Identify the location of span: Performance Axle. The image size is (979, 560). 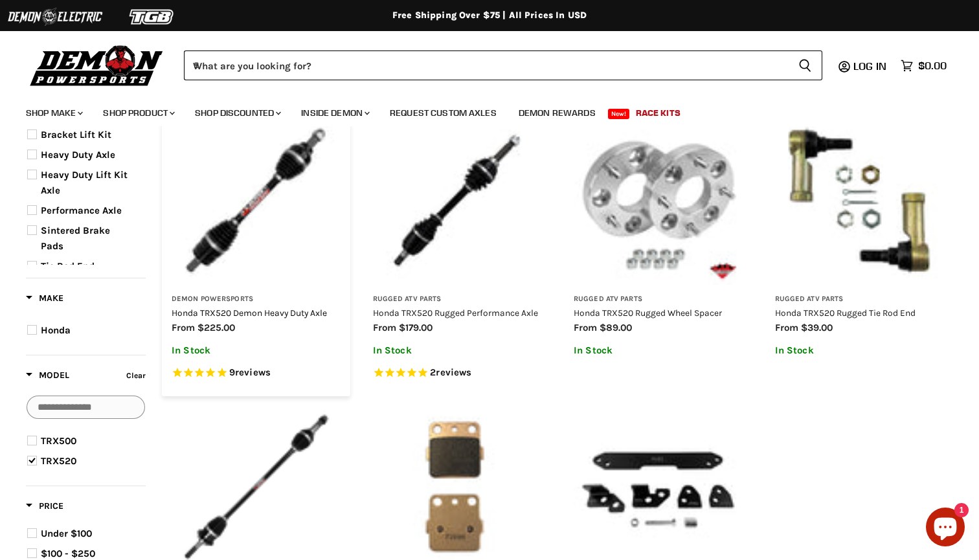
(80, 211).